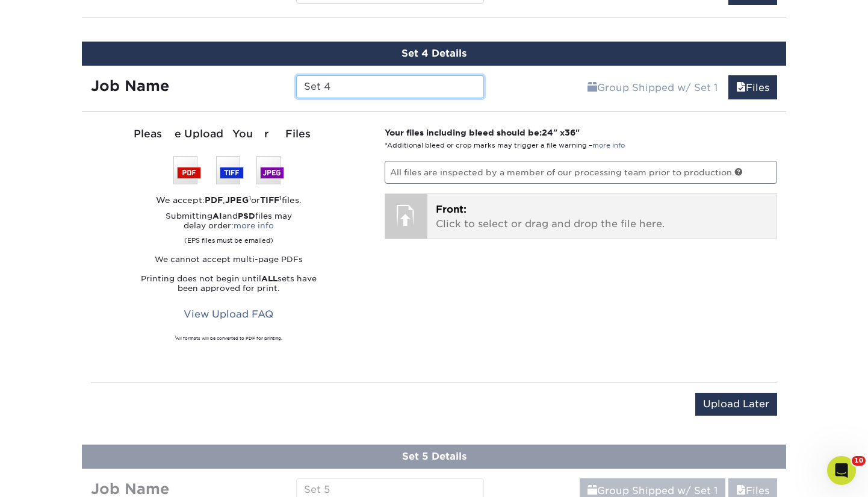  Describe the element at coordinates (581, 172) in the screenshot. I see `p: All files are inspected by a member of our processing team prior to production.` at that location.